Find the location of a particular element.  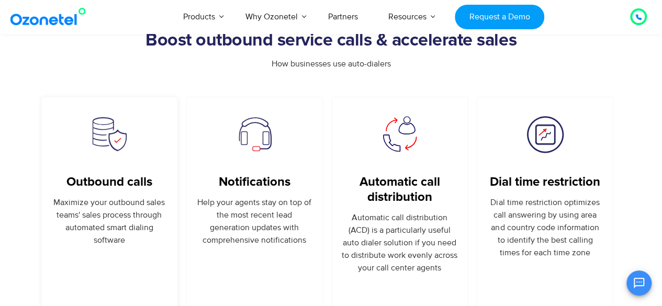

button: Open chat is located at coordinates (639, 283).